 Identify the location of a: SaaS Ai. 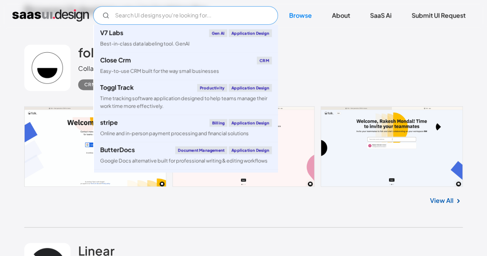
(381, 15).